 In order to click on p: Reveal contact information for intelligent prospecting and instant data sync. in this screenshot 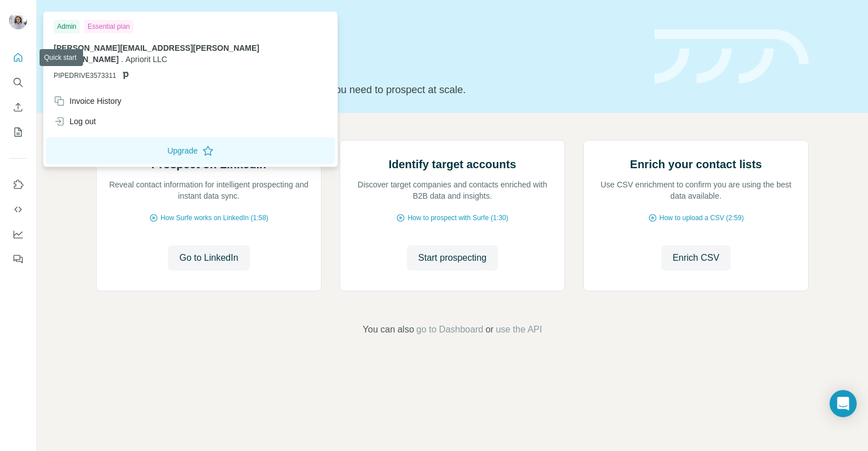, I will do `click(208, 191)`.